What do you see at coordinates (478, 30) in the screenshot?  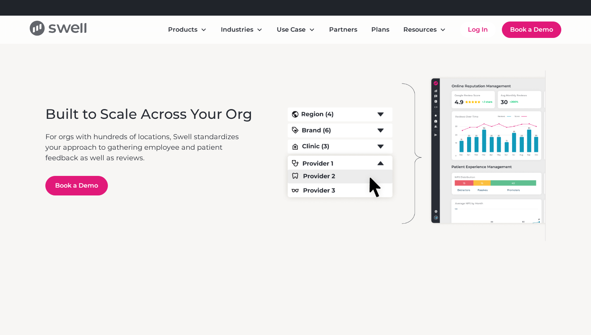 I see `a: Log In` at bounding box center [478, 30].